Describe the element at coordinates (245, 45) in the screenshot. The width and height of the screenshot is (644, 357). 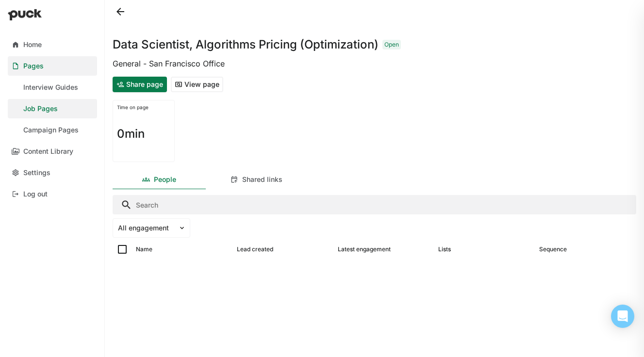
I see `h1: Data Scientist, Algorithms Pricing (Optimization)` at that location.